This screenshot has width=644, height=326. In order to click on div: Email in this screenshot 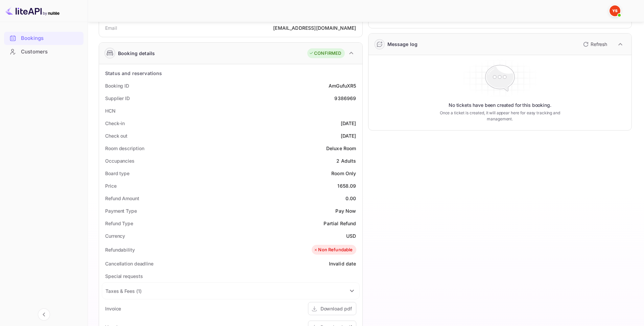, I will do `click(111, 28)`.